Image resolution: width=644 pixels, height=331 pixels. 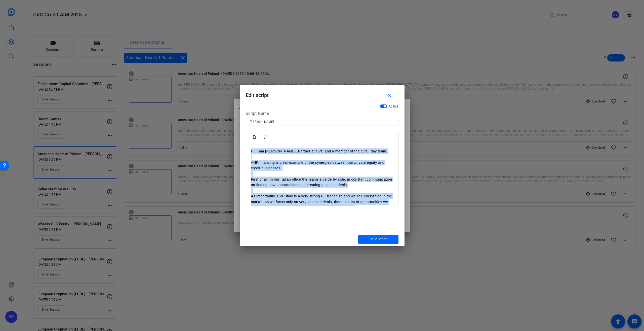 What do you see at coordinates (389, 96) in the screenshot?
I see `mat-icon: close` at bounding box center [389, 96].